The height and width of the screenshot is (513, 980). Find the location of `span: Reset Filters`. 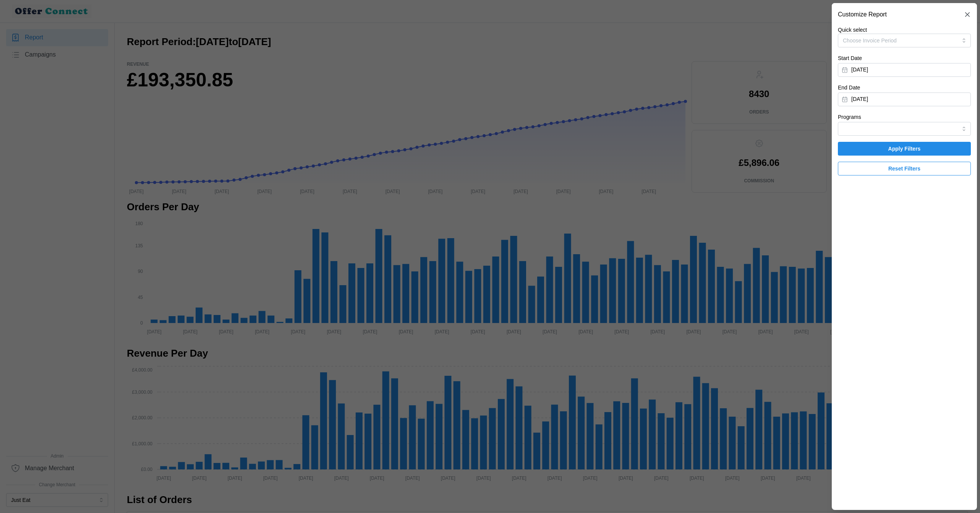

span: Reset Filters is located at coordinates (904, 168).